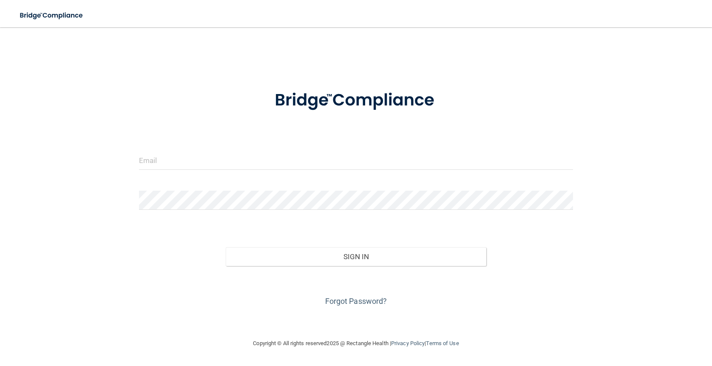 Image resolution: width=712 pixels, height=366 pixels. What do you see at coordinates (442, 343) in the screenshot?
I see `a: Terms of Use` at bounding box center [442, 343].